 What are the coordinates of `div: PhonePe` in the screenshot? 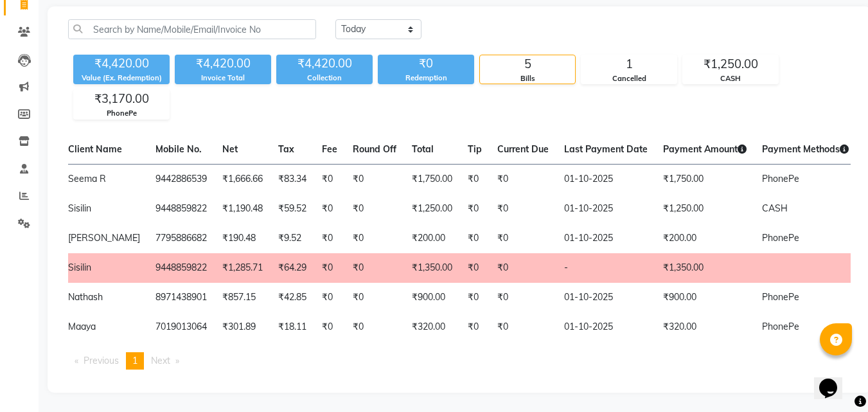 It's located at (122, 113).